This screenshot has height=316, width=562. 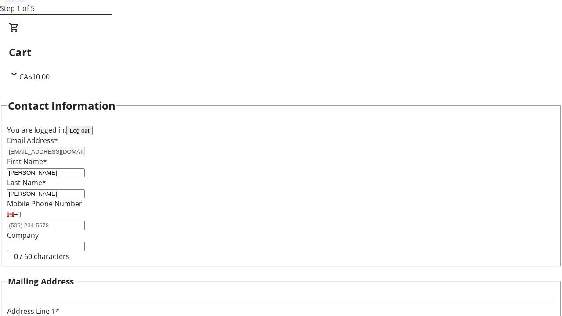 I want to click on button: Log out, so click(x=79, y=130).